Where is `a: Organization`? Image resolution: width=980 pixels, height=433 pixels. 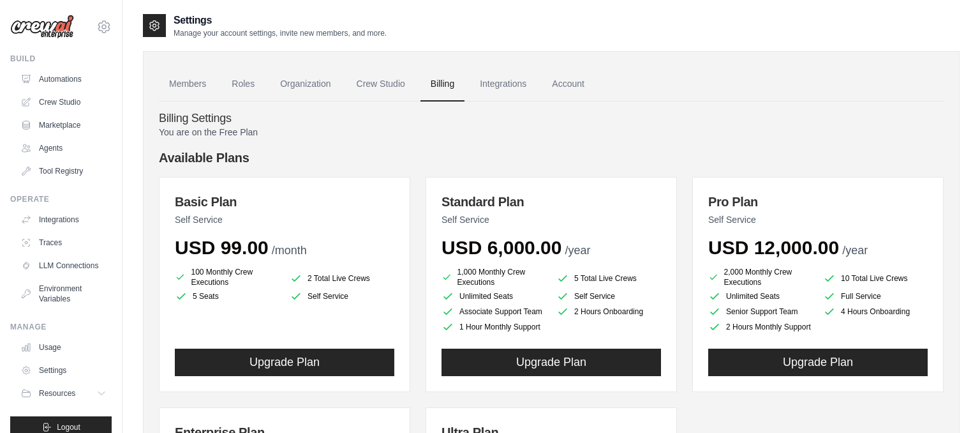 a: Organization is located at coordinates (305, 84).